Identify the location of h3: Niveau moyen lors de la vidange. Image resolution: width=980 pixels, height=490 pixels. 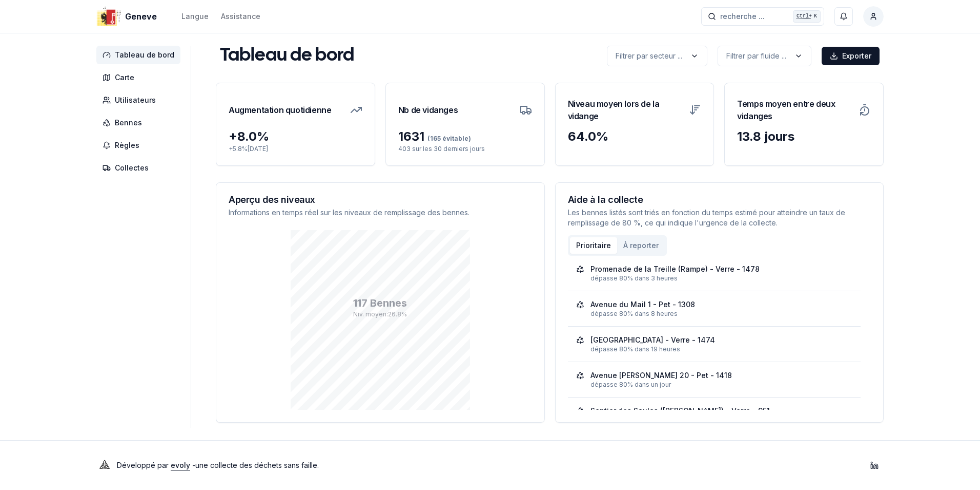
(625, 110).